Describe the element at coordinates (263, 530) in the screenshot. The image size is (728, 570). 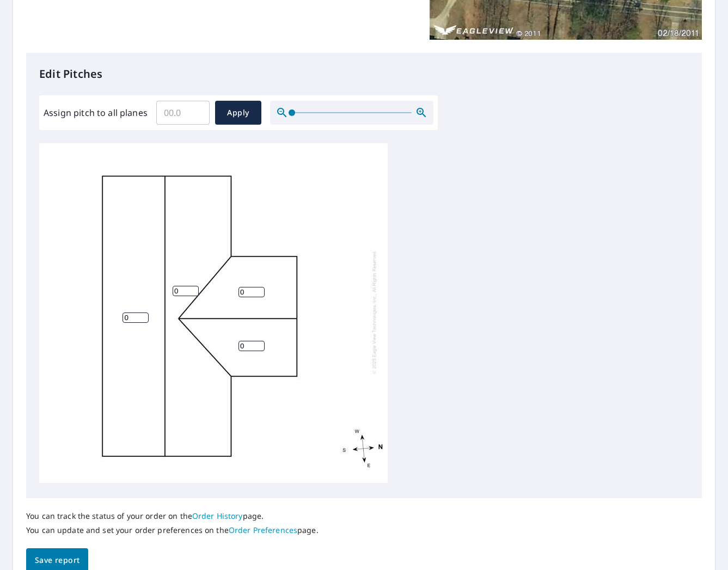
I see `a: Order Preferences` at that location.